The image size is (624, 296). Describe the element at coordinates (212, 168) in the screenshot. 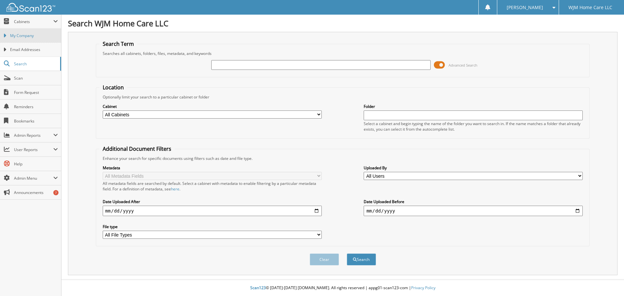

I see `label: Metadata` at that location.